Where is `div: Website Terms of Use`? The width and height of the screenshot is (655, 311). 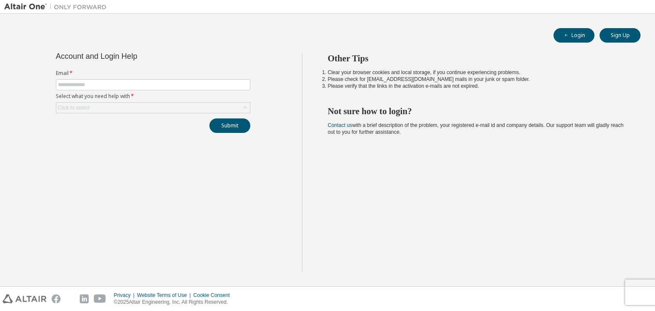
div: Website Terms of Use is located at coordinates (165, 296).